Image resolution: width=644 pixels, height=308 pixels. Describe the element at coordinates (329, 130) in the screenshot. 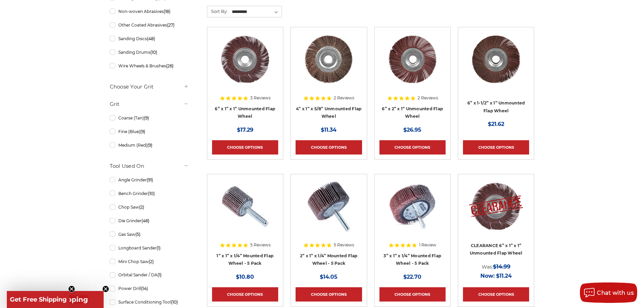

I see `span: $11.34` at that location.